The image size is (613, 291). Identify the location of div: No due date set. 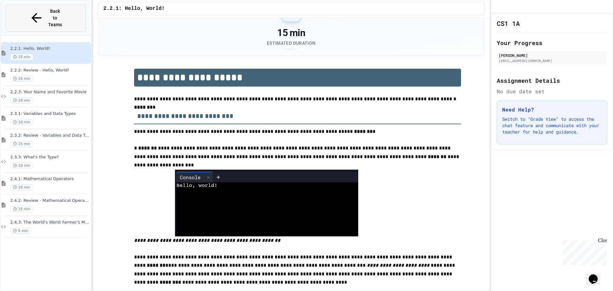
(552, 91).